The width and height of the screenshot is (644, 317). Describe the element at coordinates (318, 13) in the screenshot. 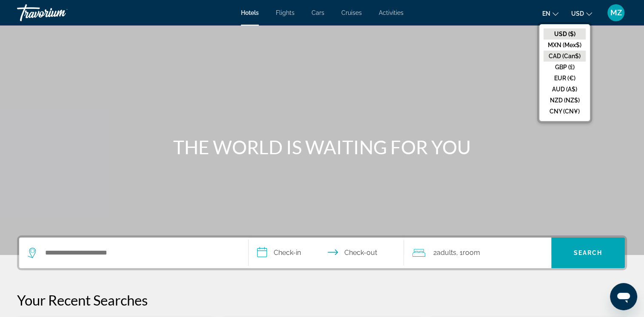

I see `a: Cars` at that location.